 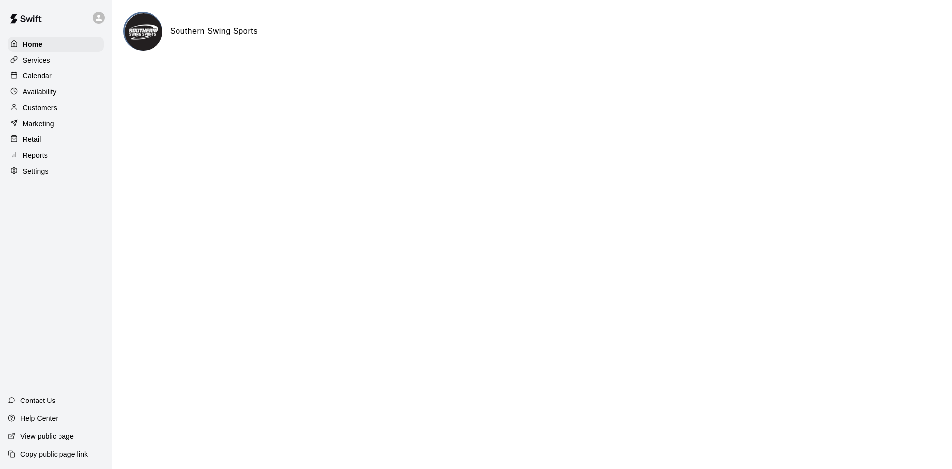 I want to click on p: Reports, so click(x=35, y=155).